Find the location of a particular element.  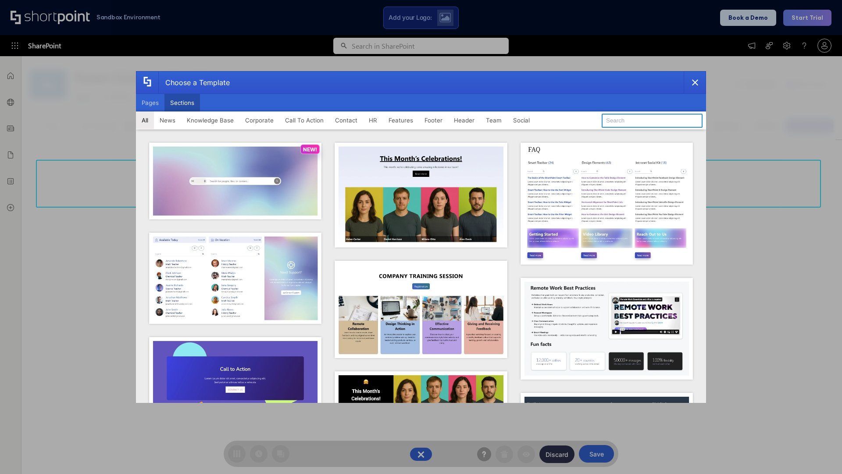

button: HR is located at coordinates (373, 120).